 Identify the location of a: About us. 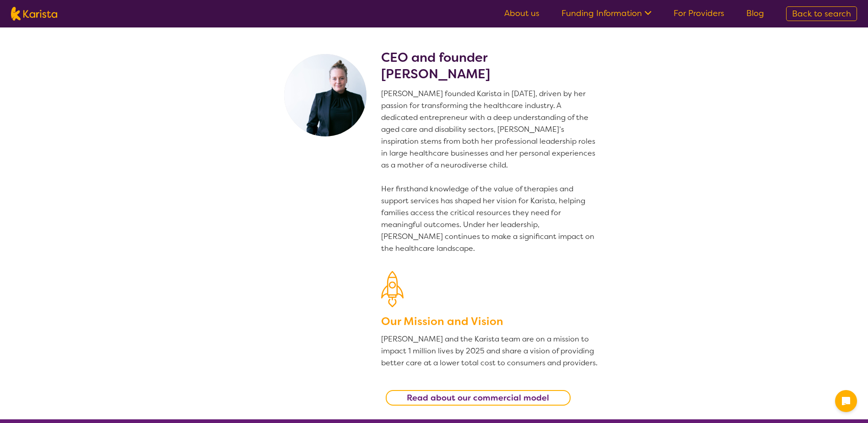
(521, 13).